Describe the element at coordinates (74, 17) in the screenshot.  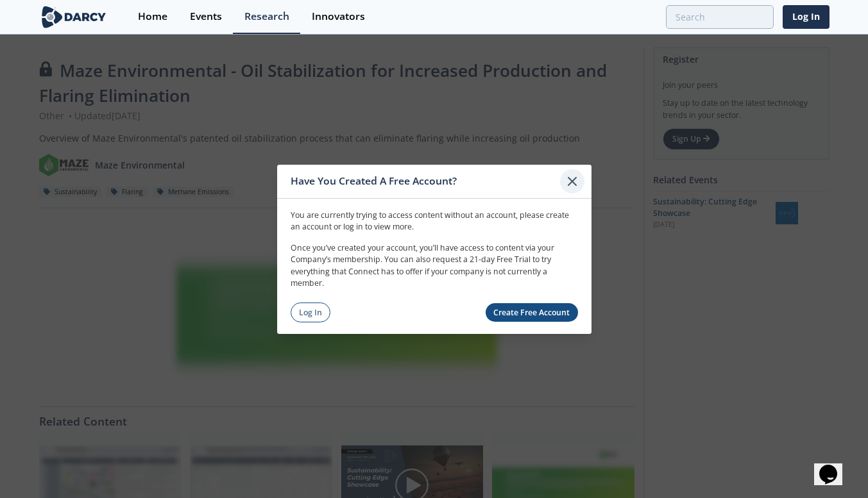
I see `img: logo-wide.svg` at that location.